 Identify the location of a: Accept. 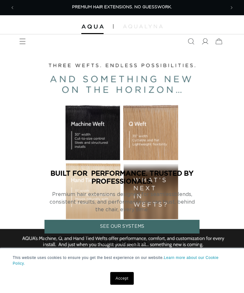
(122, 279).